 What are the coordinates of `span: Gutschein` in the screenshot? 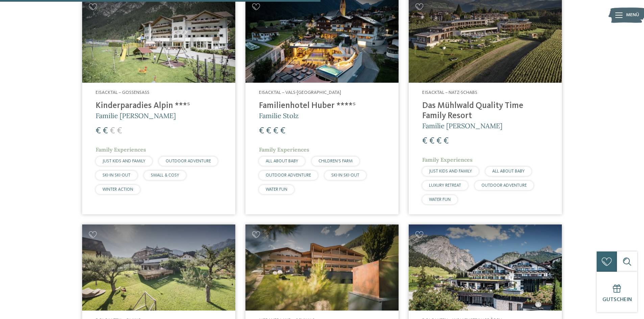 It's located at (617, 300).